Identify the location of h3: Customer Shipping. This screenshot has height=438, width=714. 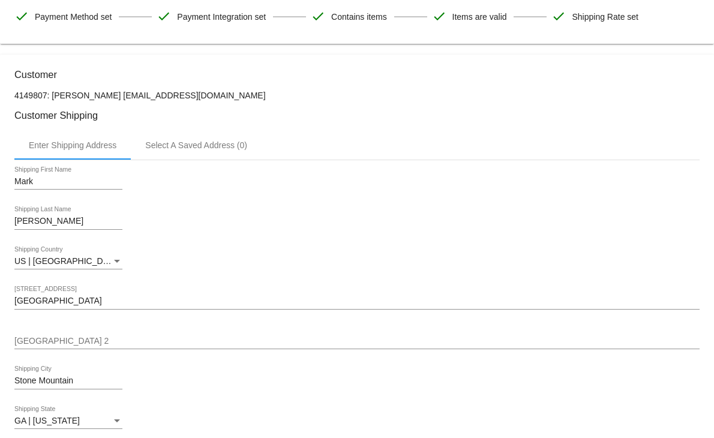
(357, 115).